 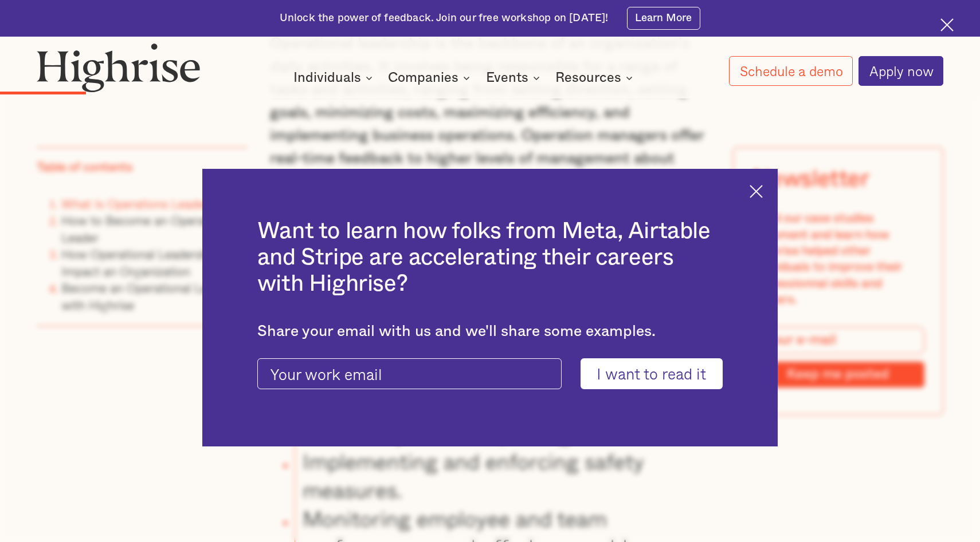 I want to click on a: Apply now, so click(x=901, y=71).